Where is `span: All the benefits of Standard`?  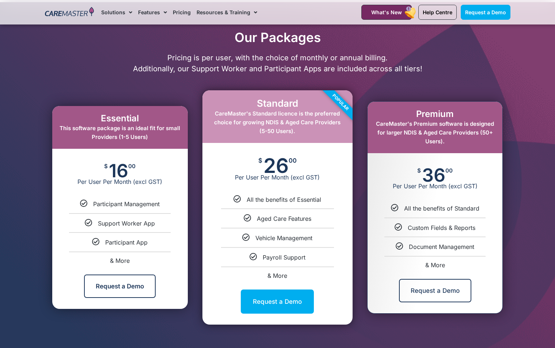 span: All the benefits of Standard is located at coordinates (442, 208).